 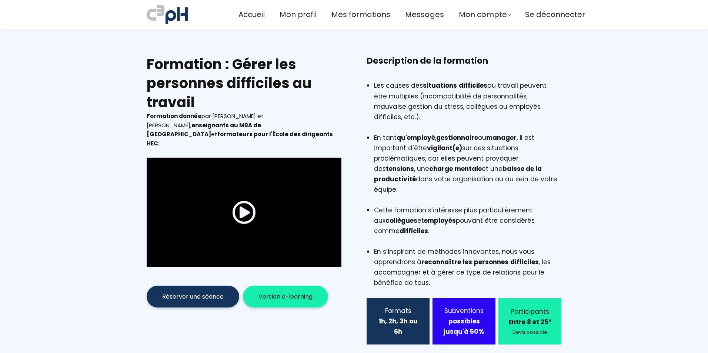 I want to click on b: Entre 8 et 25*, so click(x=530, y=322).